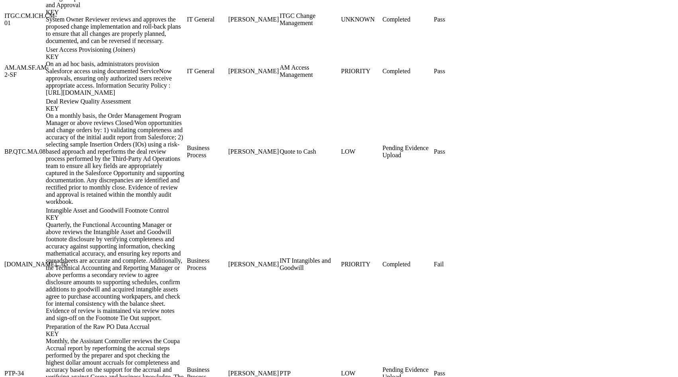 Image resolution: width=678 pixels, height=377 pixels. Describe the element at coordinates (310, 71) in the screenshot. I see `div: AM Access Management` at that location.